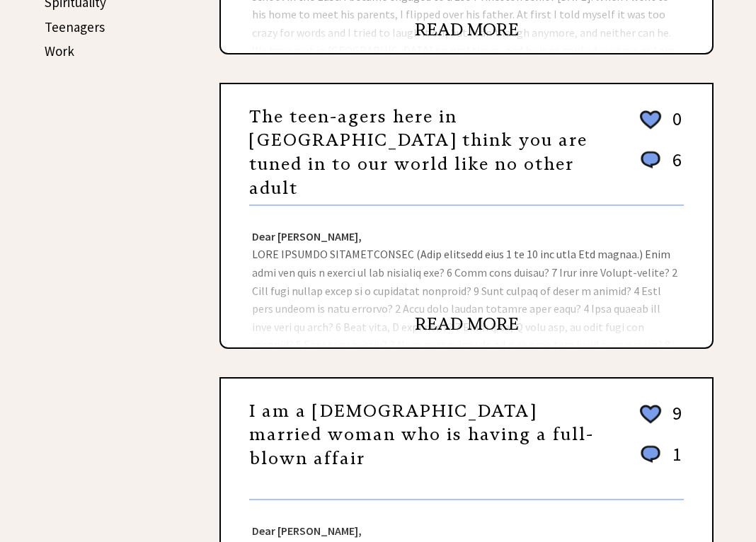  What do you see at coordinates (674, 166) in the screenshot?
I see `td: 6` at bounding box center [674, 166].